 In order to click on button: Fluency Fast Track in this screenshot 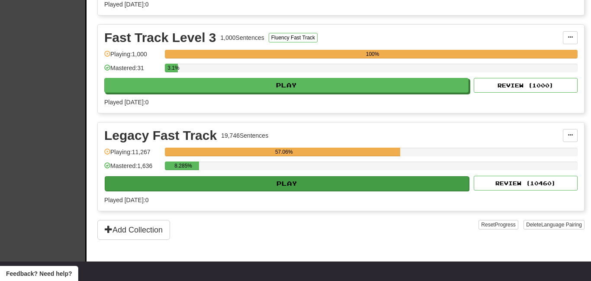, I will do `click(293, 38)`.